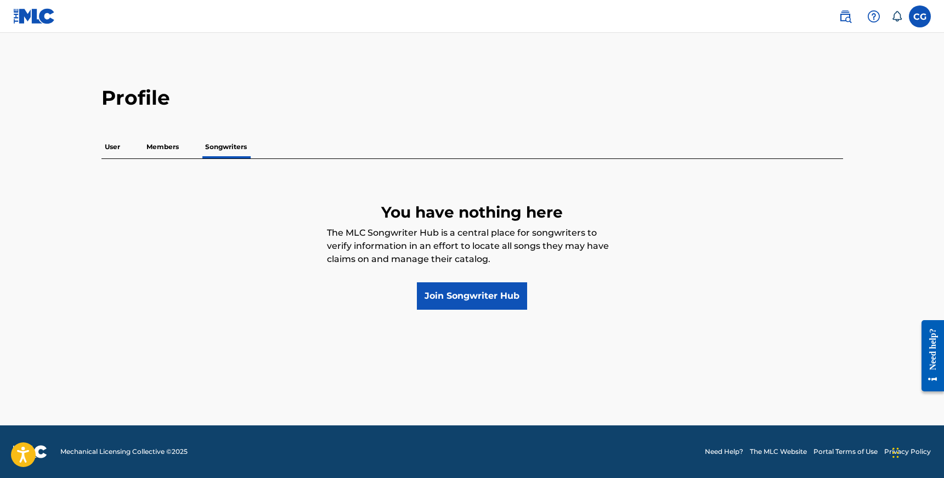  What do you see at coordinates (112, 147) in the screenshot?
I see `p: User` at bounding box center [112, 147].